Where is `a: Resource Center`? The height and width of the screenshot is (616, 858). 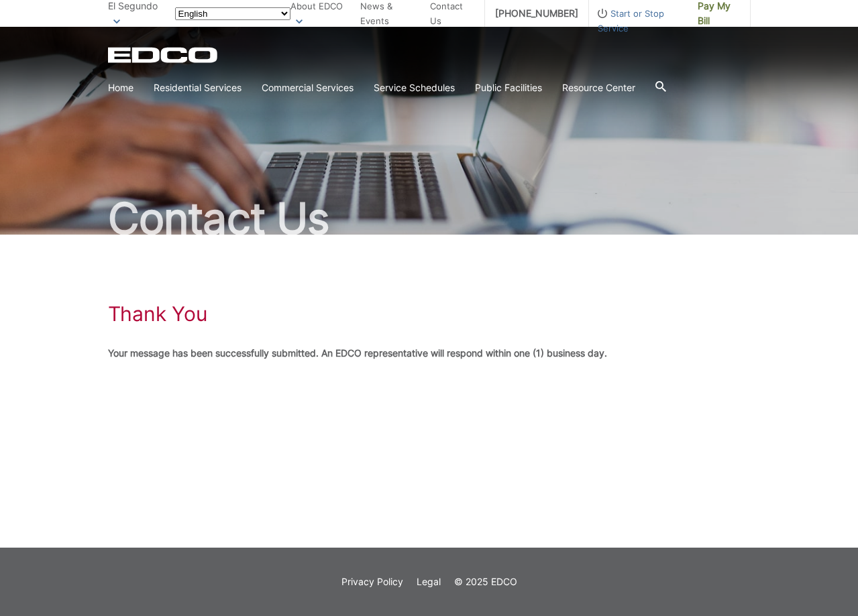
a: Resource Center is located at coordinates (598, 88).